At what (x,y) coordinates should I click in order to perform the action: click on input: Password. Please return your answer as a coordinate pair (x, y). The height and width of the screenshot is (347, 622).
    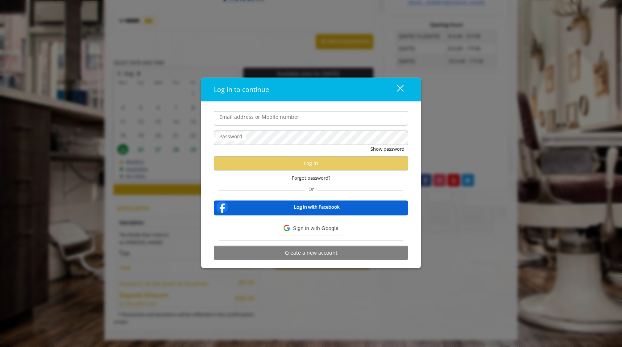
    Looking at the image, I should click on (311, 138).